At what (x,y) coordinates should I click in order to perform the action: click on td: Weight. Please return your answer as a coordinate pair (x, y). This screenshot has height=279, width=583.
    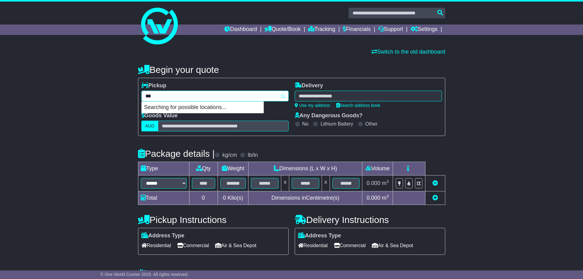
    Looking at the image, I should click on (233, 169).